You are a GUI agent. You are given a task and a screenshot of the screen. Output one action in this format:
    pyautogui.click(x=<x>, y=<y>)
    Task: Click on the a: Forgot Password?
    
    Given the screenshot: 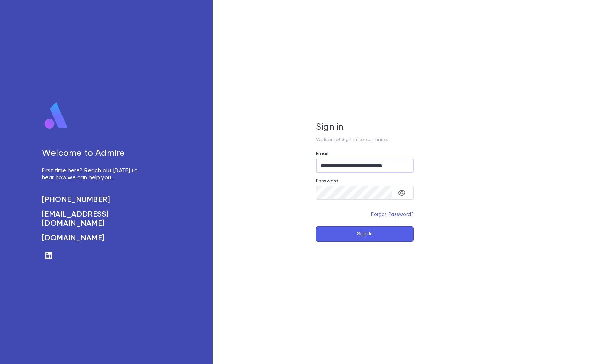 What is the action you would take?
    pyautogui.click(x=393, y=215)
    